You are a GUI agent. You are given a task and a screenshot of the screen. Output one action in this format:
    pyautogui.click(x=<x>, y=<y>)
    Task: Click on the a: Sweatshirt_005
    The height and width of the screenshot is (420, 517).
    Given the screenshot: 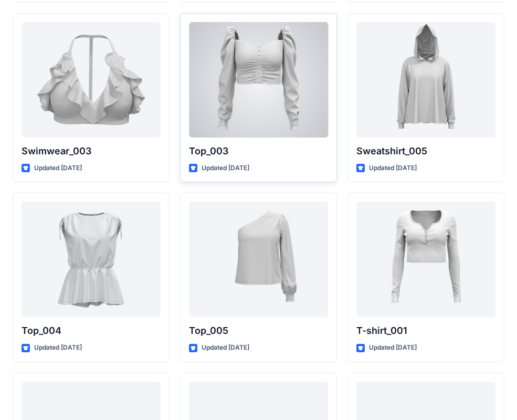 What is the action you would take?
    pyautogui.click(x=426, y=80)
    